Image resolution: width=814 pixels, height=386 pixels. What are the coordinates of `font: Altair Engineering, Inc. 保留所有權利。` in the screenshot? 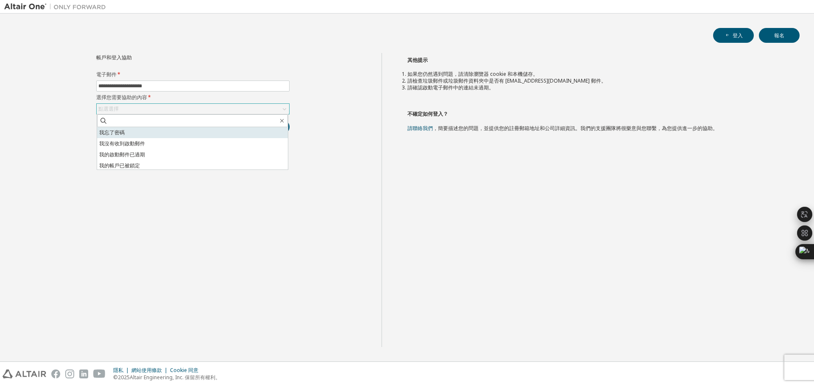 It's located at (175, 377).